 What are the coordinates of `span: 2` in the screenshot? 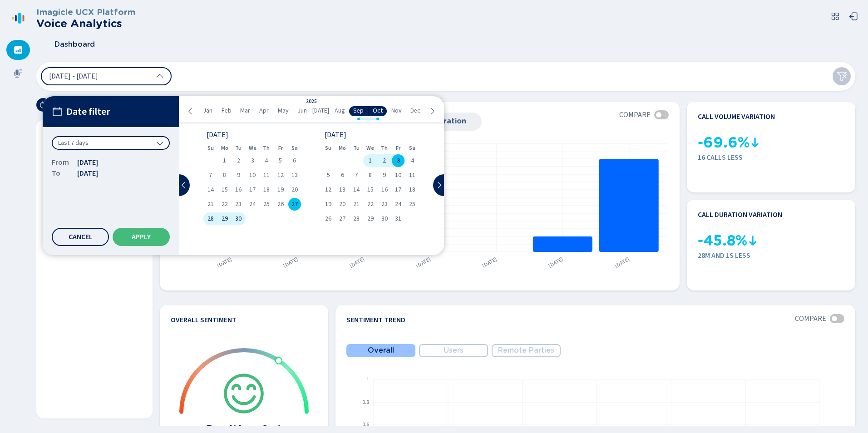 It's located at (384, 161).